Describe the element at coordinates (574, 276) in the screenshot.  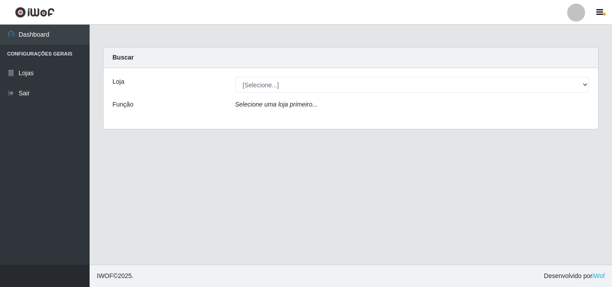
I see `span: Desenvolvido por` at that location.